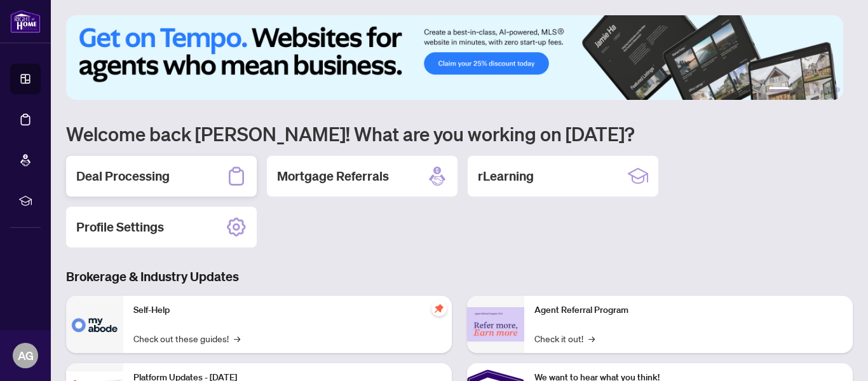  Describe the element at coordinates (459, 276) in the screenshot. I see `h3: Brokerage & Industry Updates` at that location.